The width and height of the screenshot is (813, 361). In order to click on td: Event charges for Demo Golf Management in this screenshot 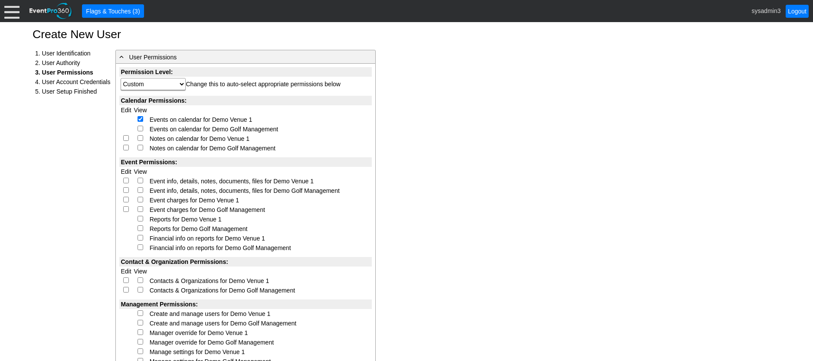, I will do `click(260, 210)`.